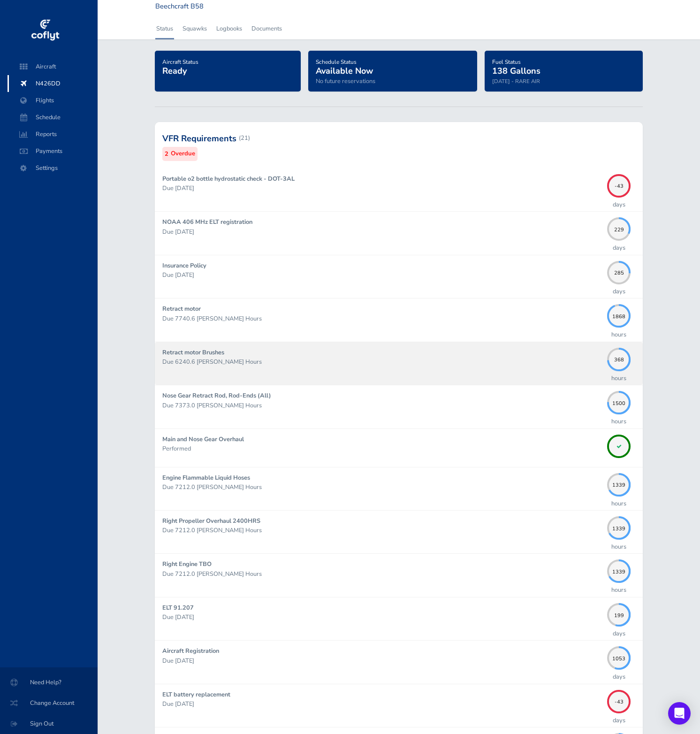 Image resolution: width=700 pixels, height=734 pixels. What do you see at coordinates (336, 62) in the screenshot?
I see `span: Schedule Status` at bounding box center [336, 62].